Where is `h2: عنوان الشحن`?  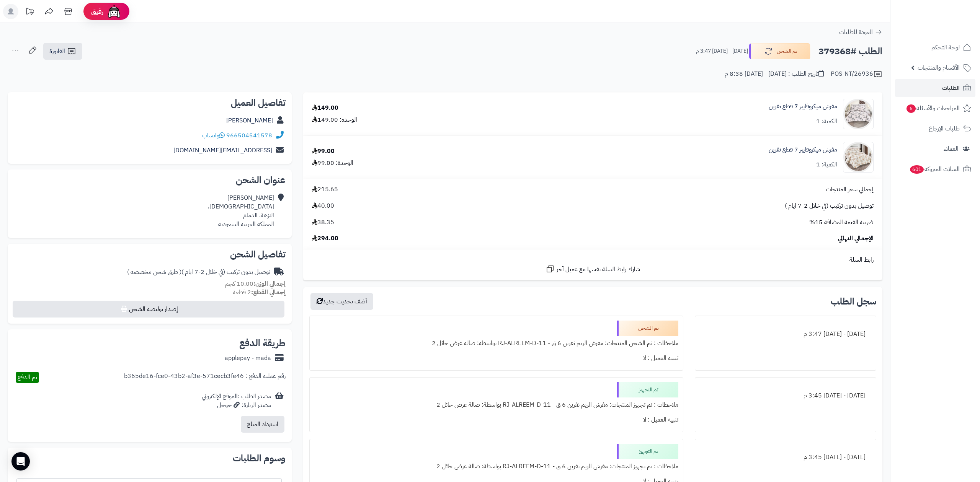 h2: عنوان الشحن is located at coordinates (149, 180).